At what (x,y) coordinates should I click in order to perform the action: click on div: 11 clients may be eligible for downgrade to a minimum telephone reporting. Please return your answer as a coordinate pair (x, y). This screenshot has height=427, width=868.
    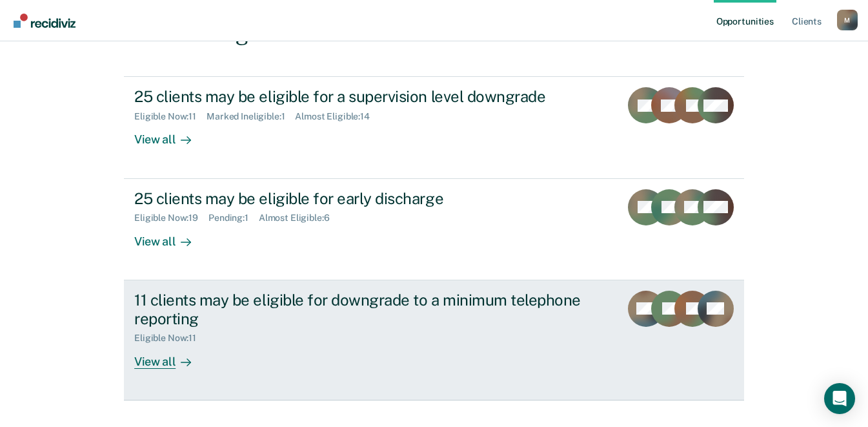
    Looking at the image, I should click on (361, 309).